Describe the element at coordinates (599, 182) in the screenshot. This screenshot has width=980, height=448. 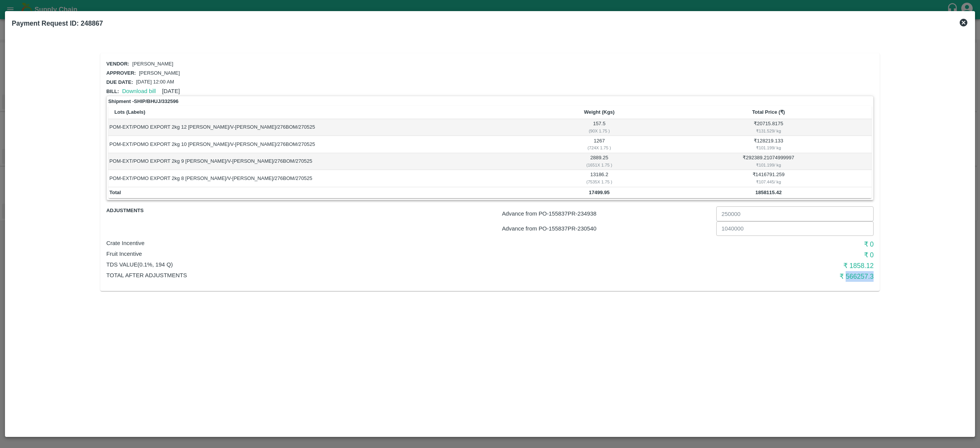
I see `div: ( 7535 X 1.75 )` at that location.